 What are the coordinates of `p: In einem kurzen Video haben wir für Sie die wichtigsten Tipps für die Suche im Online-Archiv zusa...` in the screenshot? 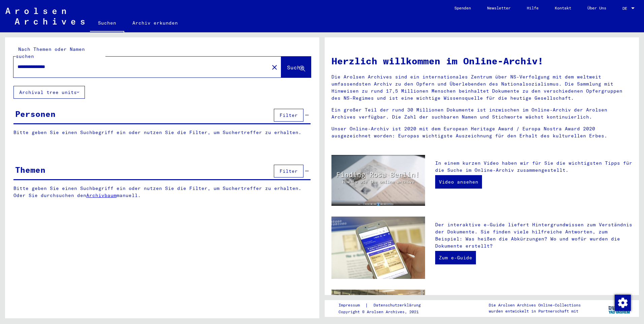 It's located at (533, 167).